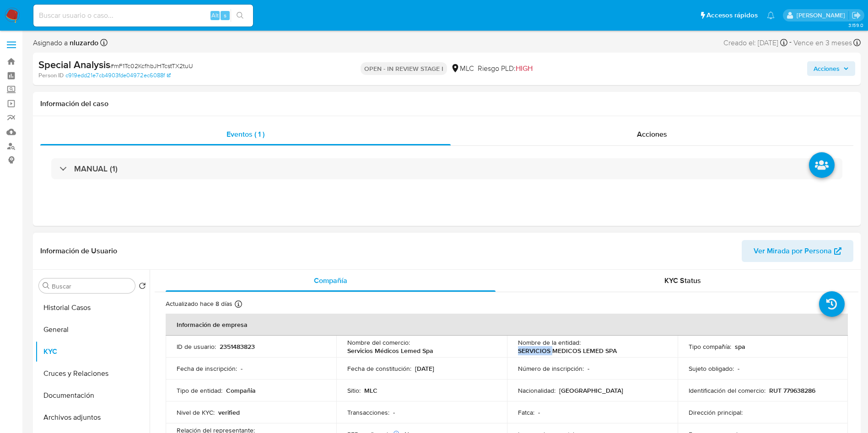  Describe the element at coordinates (462, 69) in the screenshot. I see `div: MLC` at that location.